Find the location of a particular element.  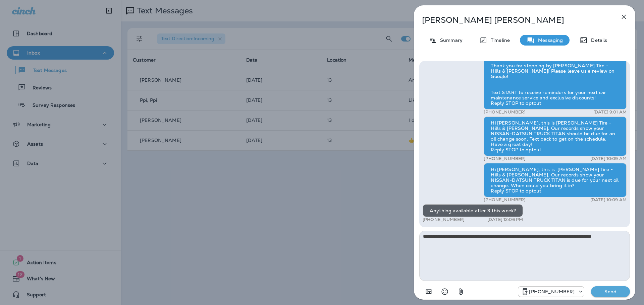

div: +1 (330) 919-6698 is located at coordinates (551, 292).